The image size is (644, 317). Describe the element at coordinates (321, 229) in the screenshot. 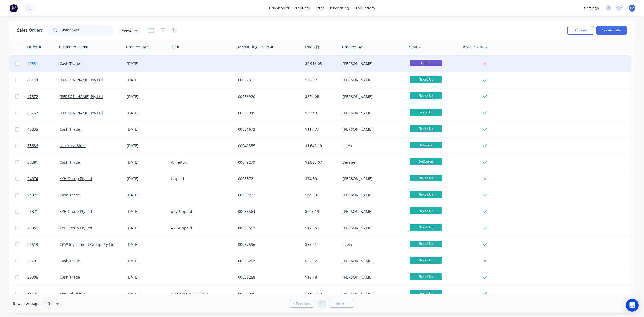

I see `div: $170.58` at that location.